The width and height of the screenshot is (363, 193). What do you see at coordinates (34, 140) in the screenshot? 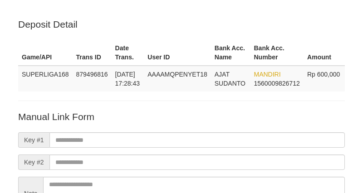
I see `span: Key #1` at bounding box center [34, 140].